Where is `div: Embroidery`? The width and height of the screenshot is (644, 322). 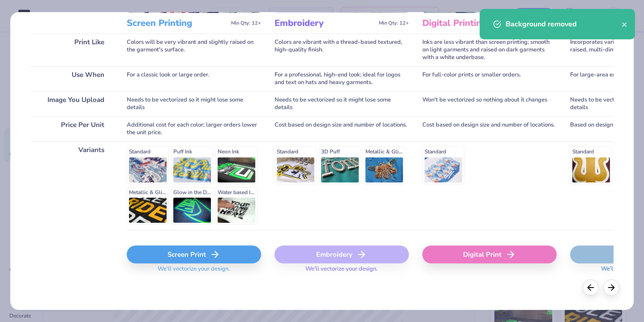 div: Embroidery is located at coordinates (342, 255).